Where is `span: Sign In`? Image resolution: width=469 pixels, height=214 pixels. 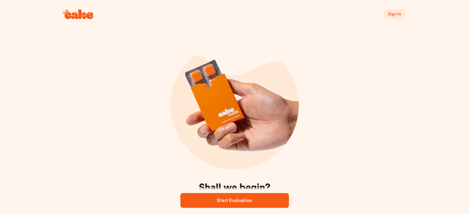
span: Sign In is located at coordinates (395, 14).